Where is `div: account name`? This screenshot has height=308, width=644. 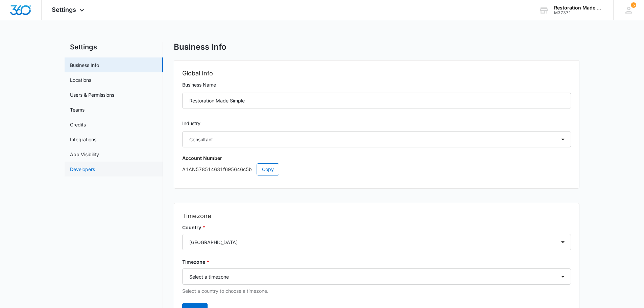
div: account name is located at coordinates (579, 8).